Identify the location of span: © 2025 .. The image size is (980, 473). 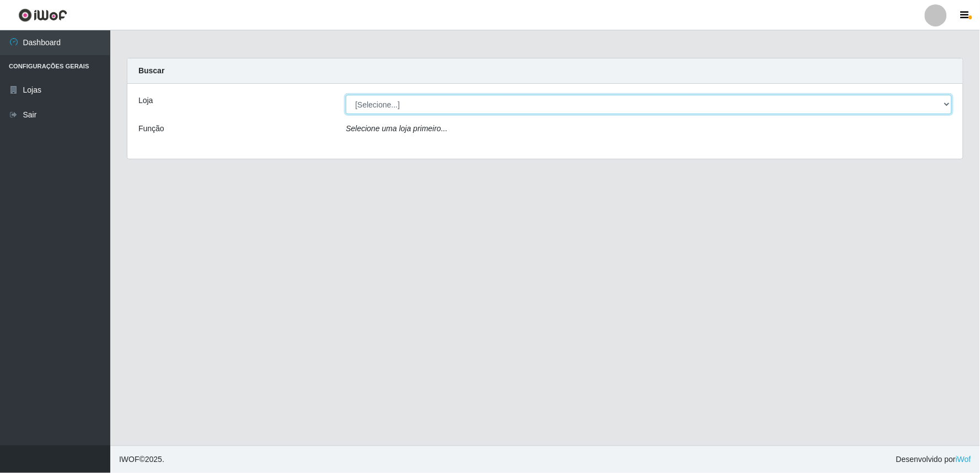
(142, 459).